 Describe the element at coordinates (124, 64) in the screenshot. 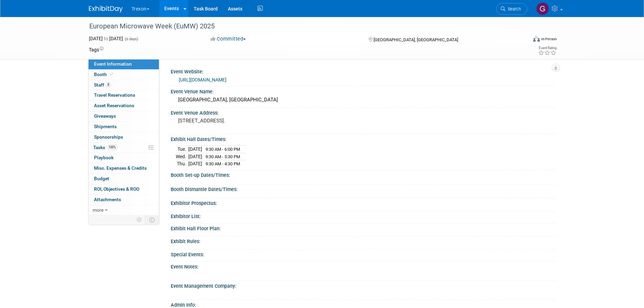

I see `a: Event Information` at that location.